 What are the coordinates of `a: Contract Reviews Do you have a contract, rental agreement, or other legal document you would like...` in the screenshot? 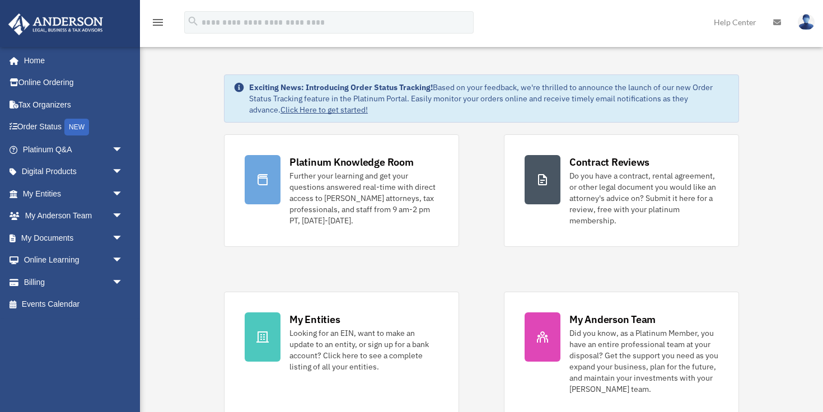 It's located at (622, 190).